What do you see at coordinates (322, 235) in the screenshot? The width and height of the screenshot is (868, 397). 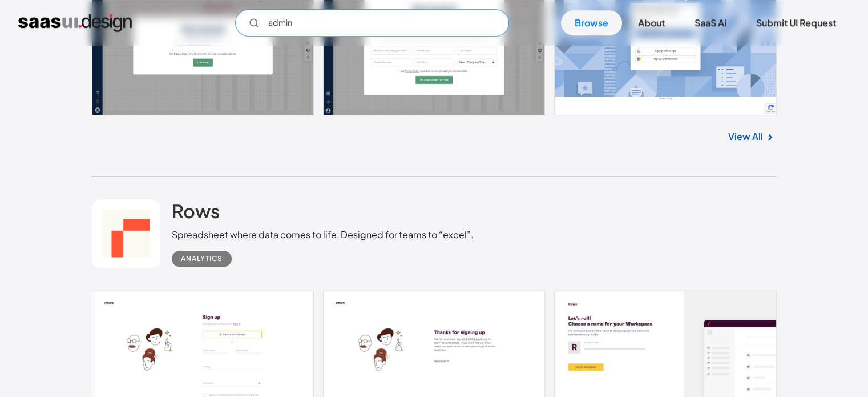 I see `div: Spreadsheet where data comes to life, Designed for teams to “excel”.` at bounding box center [322, 235].